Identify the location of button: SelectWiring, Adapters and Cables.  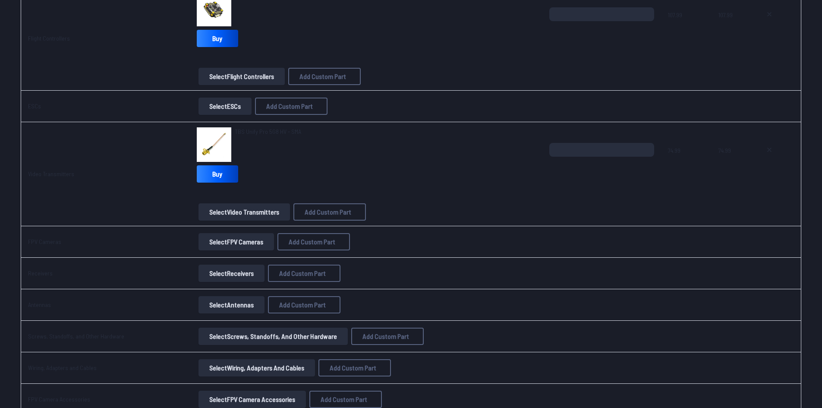
(257, 367).